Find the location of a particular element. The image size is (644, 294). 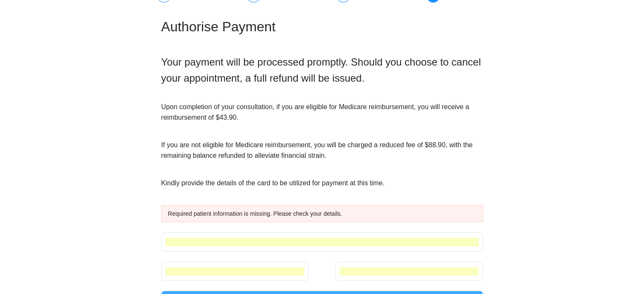

p: If you are not eligible for Medicare reimbursement, you will be charged a reduced fee of $ 88.90 ... is located at coordinates (322, 150).